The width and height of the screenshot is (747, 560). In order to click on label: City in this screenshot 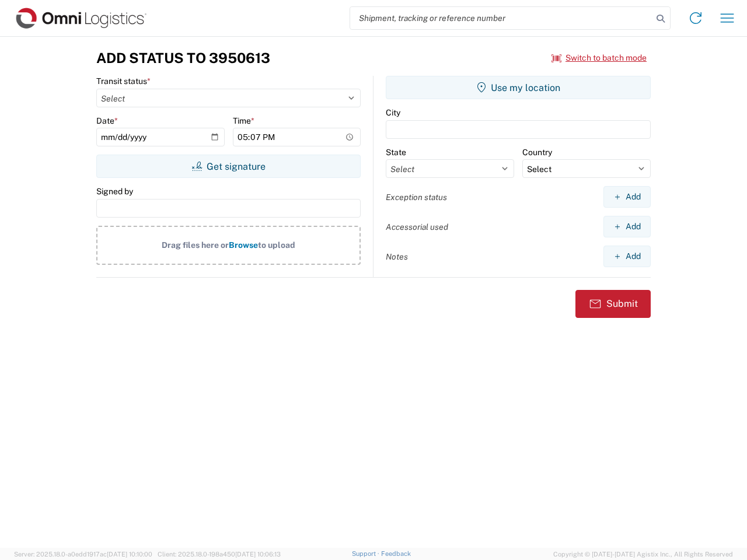, I will do `click(393, 113)`.